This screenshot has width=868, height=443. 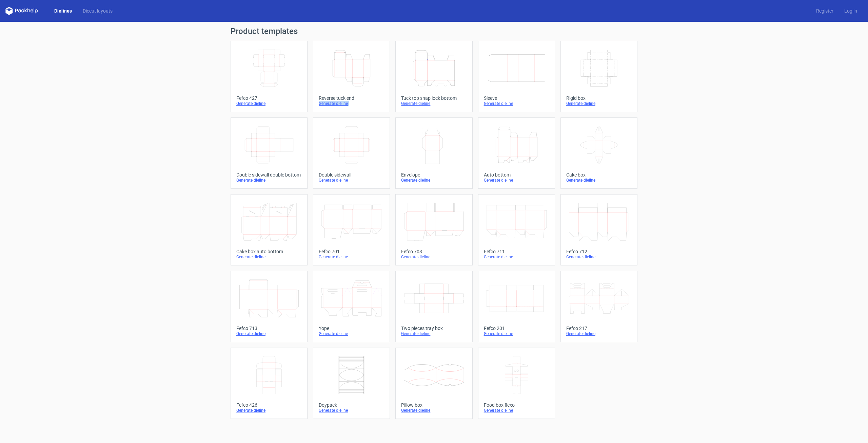 I want to click on a: Rigid boxGenerate dieline, so click(x=599, y=77).